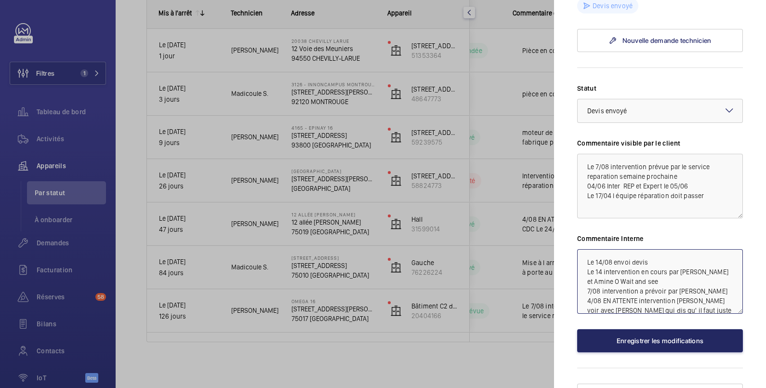 Image resolution: width=766 pixels, height=388 pixels. Describe the element at coordinates (660, 340) in the screenshot. I see `button: Enregistrer les modifications` at that location.